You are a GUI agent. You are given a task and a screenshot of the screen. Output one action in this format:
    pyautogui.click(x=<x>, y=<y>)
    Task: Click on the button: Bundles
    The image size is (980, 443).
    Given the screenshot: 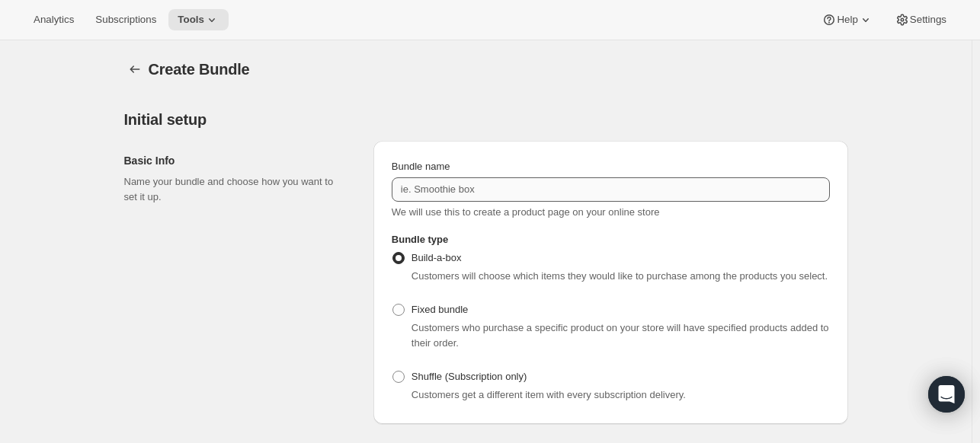 What is the action you would take?
    pyautogui.click(x=135, y=70)
    